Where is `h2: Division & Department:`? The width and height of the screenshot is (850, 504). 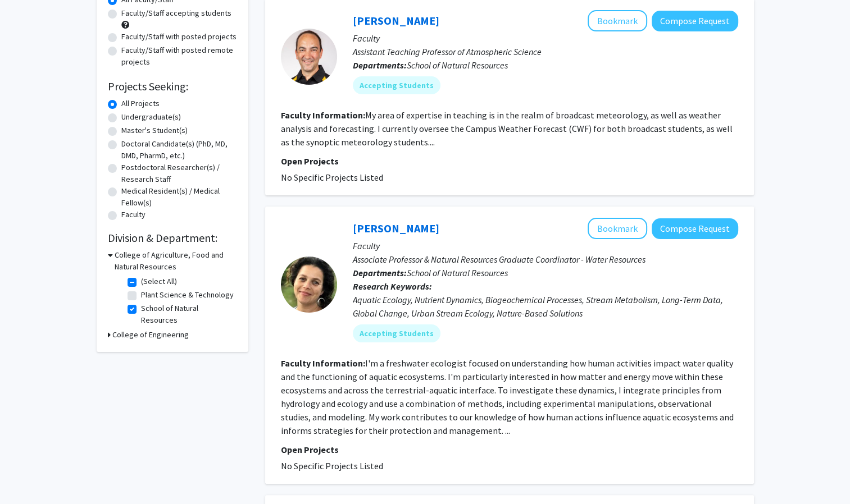
h2: Division & Department: is located at coordinates (172, 238).